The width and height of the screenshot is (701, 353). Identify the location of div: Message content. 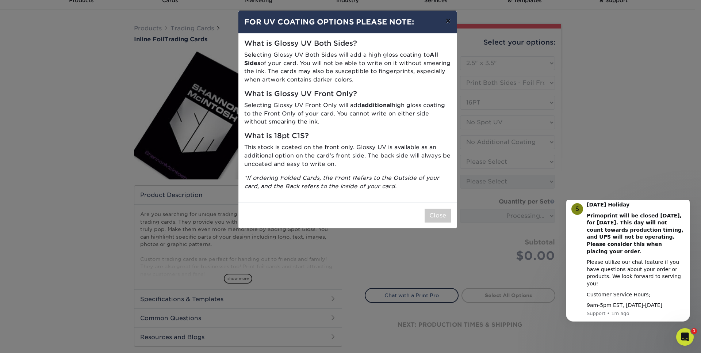
(81, 55).